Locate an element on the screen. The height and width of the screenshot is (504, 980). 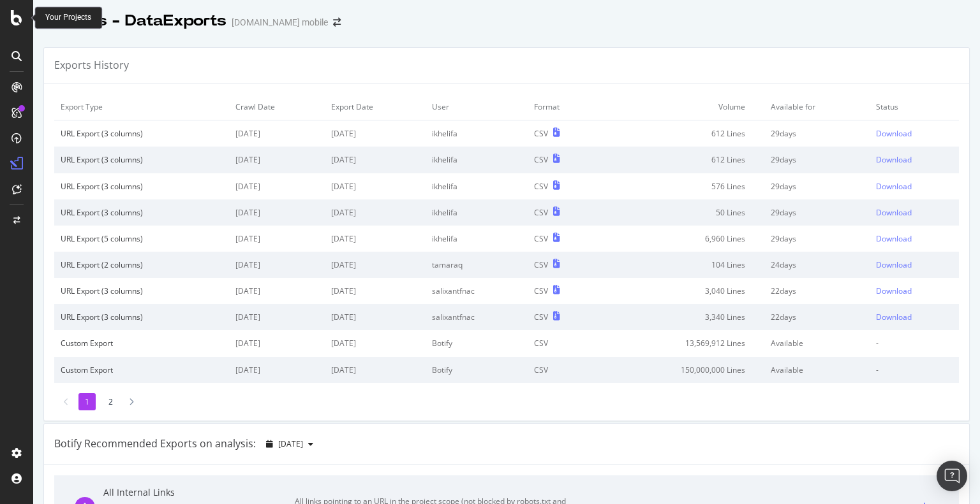
td: tamaraq is located at coordinates (476, 264).